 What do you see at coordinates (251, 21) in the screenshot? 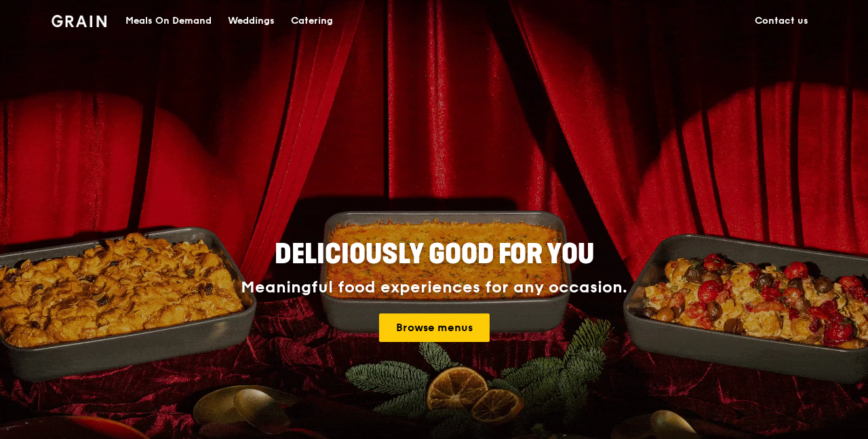
I see `div: Weddings` at bounding box center [251, 21].